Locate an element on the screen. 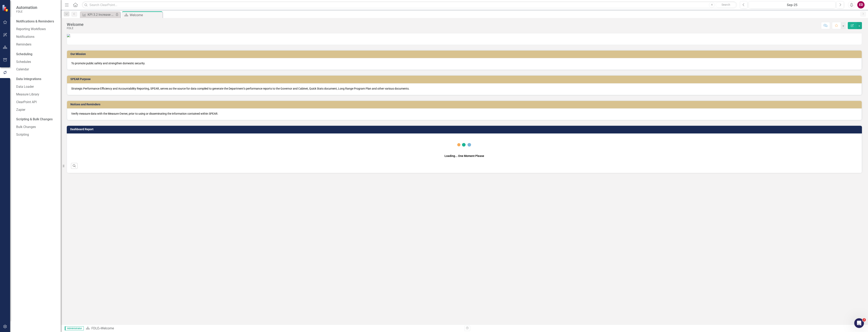 Image resolution: width=868 pixels, height=332 pixels. div: Data Integrations is located at coordinates (28, 79).